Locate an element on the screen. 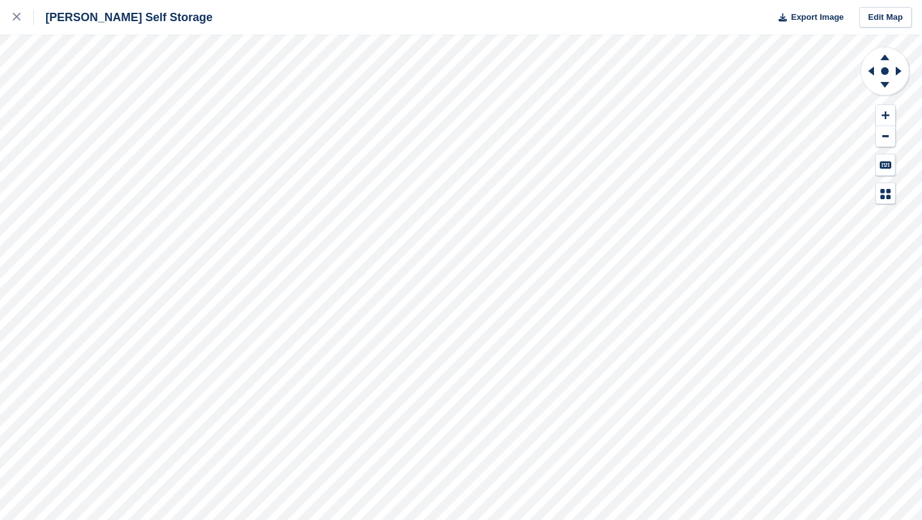 This screenshot has width=922, height=520. button: Zoom In is located at coordinates (885, 115).